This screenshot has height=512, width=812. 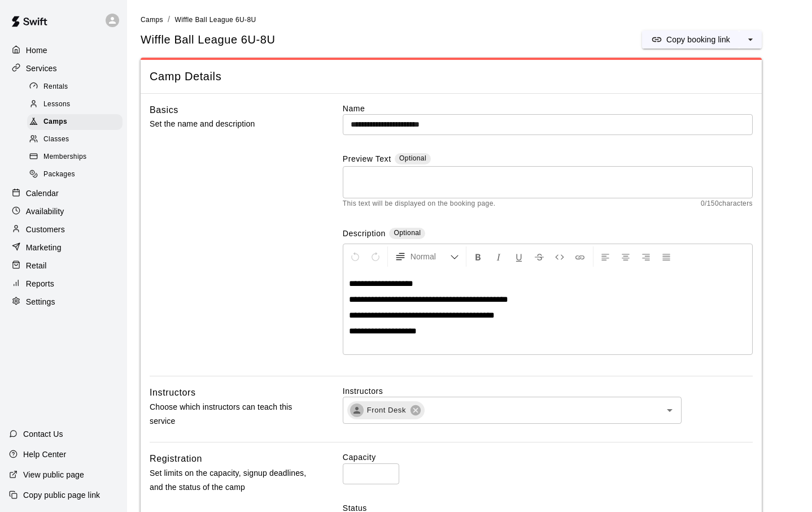 What do you see at coordinates (75, 87) in the screenshot?
I see `div: Rentals` at bounding box center [75, 87].